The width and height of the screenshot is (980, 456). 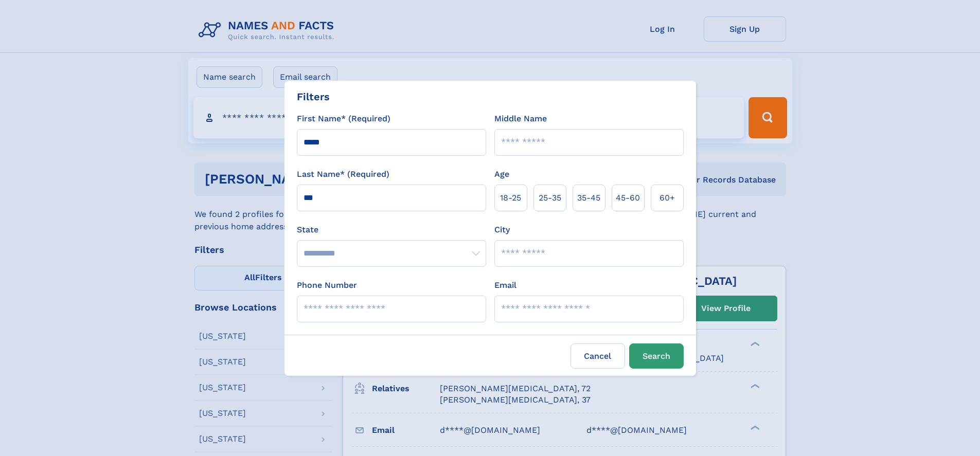 What do you see at coordinates (598, 355) in the screenshot?
I see `label: Cancel` at bounding box center [598, 355].